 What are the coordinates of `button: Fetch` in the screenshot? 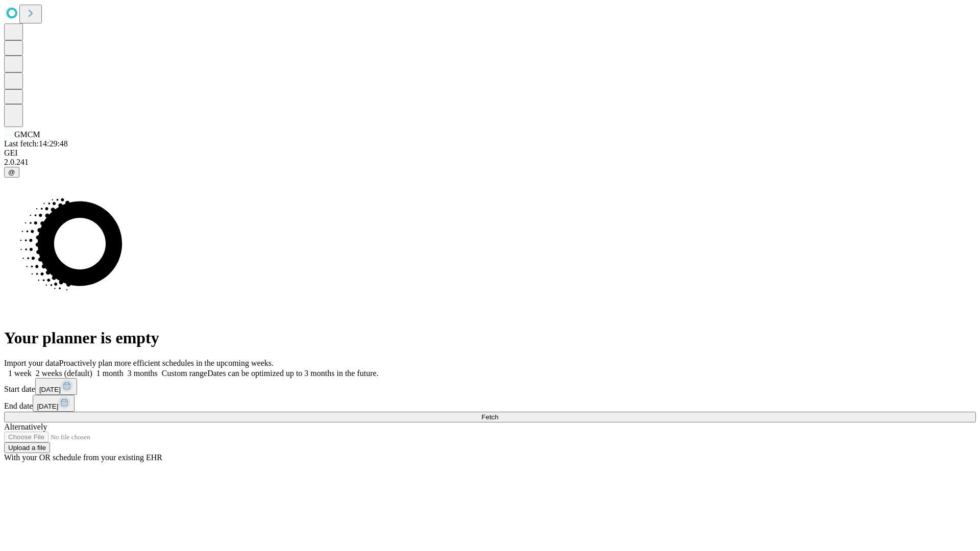 It's located at (490, 416).